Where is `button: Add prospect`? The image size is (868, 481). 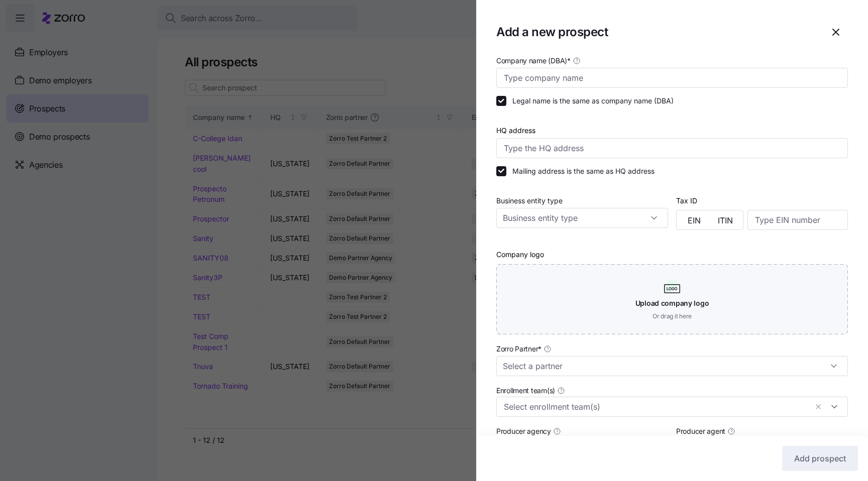
button: Add prospect is located at coordinates (819, 458).